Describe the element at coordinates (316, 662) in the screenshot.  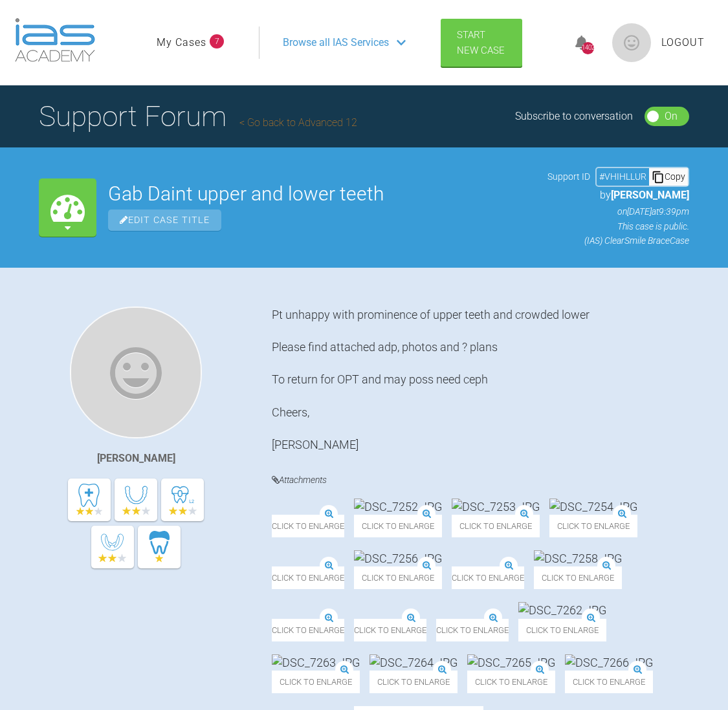
I see `img: DSC_7263.JPG` at that location.